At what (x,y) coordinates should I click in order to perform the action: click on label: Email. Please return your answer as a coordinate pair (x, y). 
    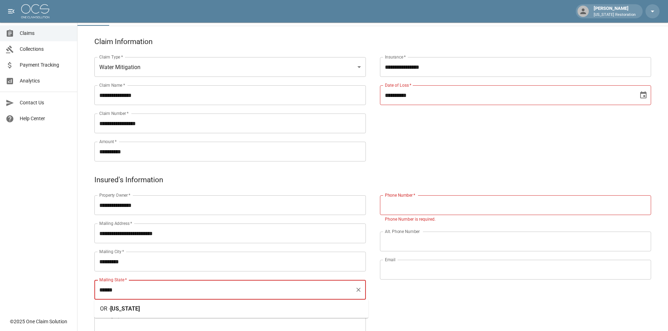
    Looking at the image, I should click on (390, 259).